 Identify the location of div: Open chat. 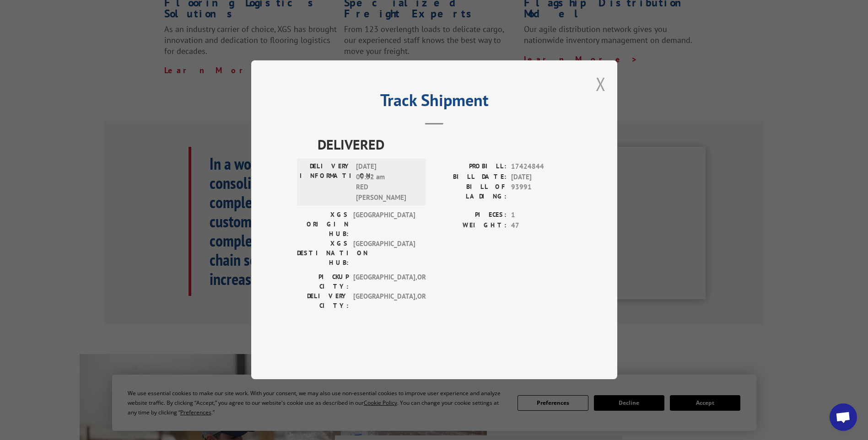
(843, 417).